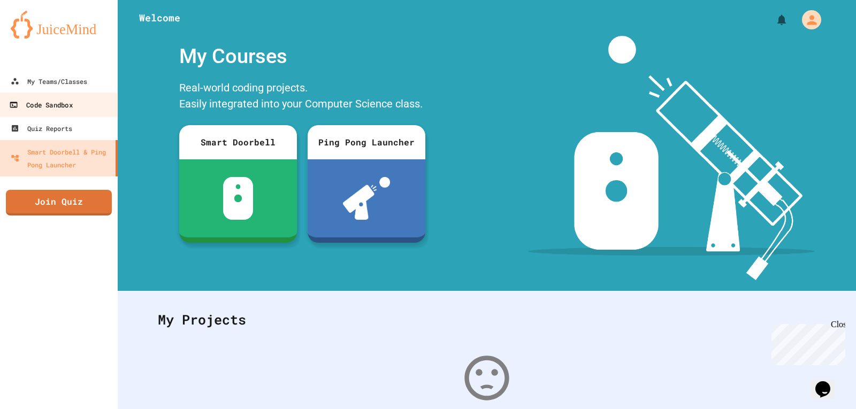 The width and height of the screenshot is (856, 409). What do you see at coordinates (367, 142) in the screenshot?
I see `div: Ping Pong Launcher` at bounding box center [367, 142].